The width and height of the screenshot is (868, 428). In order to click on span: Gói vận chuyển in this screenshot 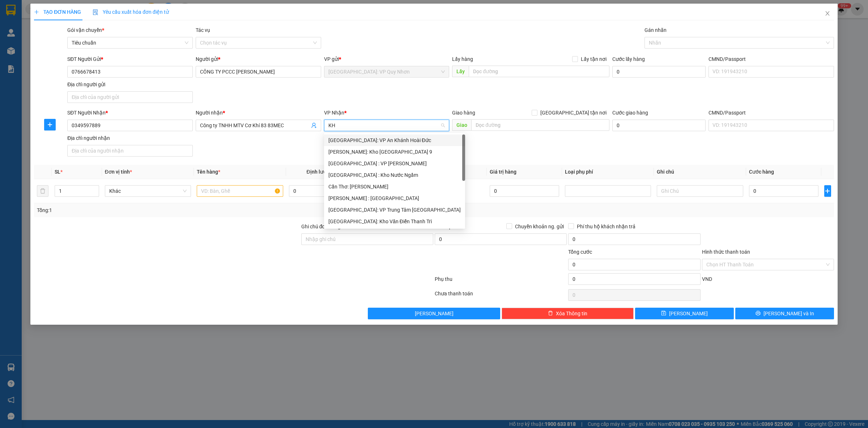, I will do `click(86, 30)`.